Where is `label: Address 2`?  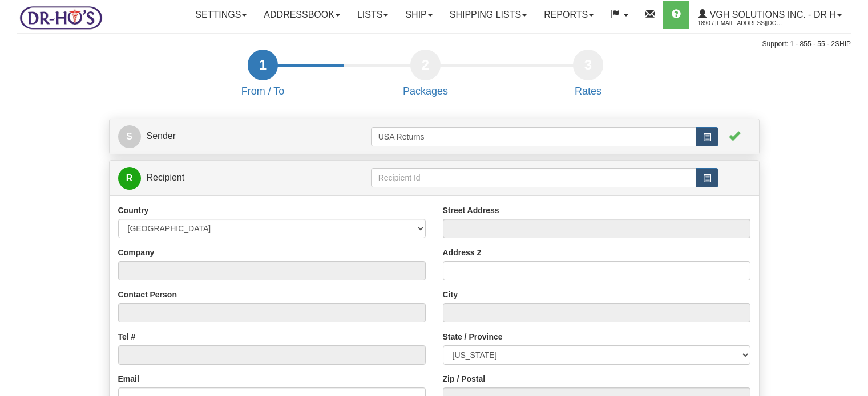
label: Address 2 is located at coordinates (462, 253).